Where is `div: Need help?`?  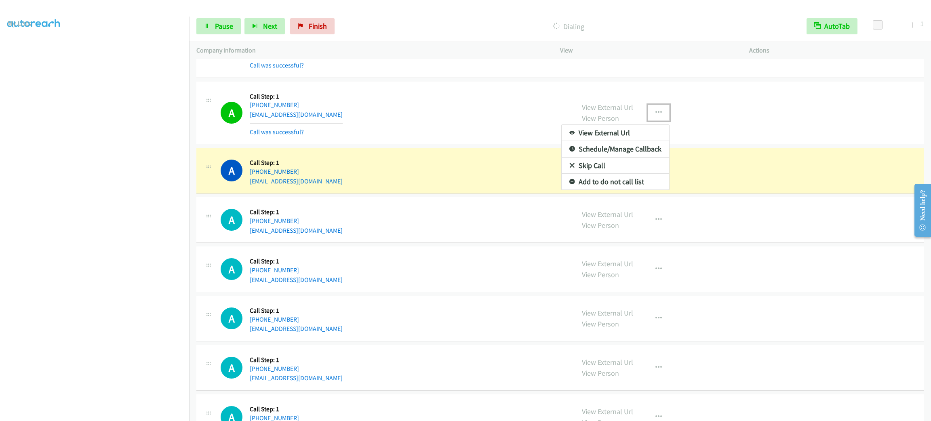 div: Need help? is located at coordinates (15, 27).